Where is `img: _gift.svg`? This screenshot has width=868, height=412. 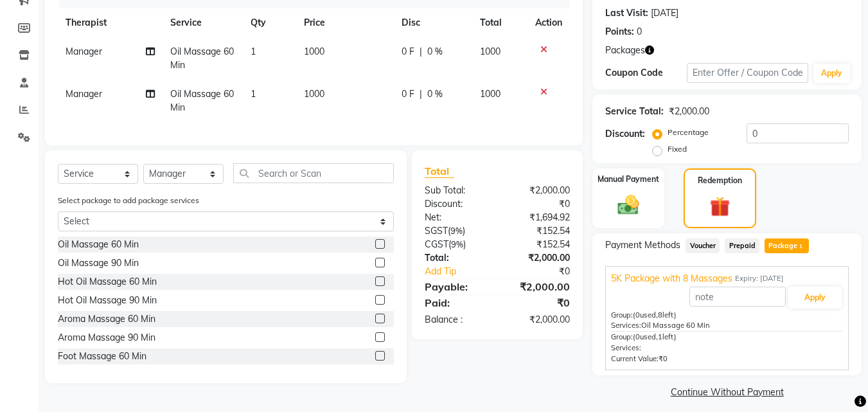
img: _gift.svg is located at coordinates (719, 206).